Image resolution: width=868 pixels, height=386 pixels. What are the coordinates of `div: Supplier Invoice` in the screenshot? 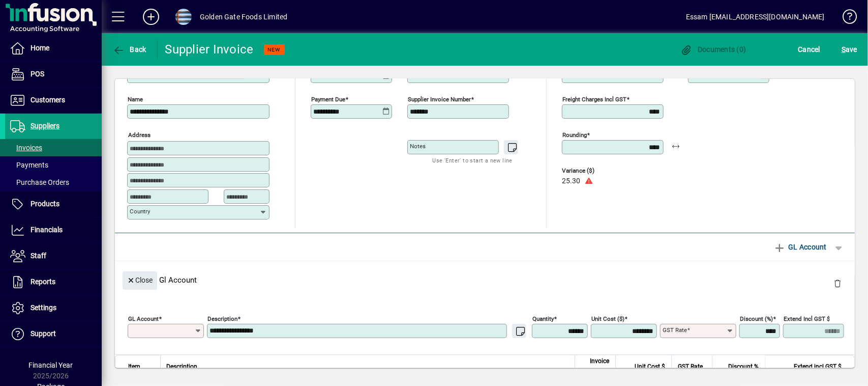 It's located at (210, 49).